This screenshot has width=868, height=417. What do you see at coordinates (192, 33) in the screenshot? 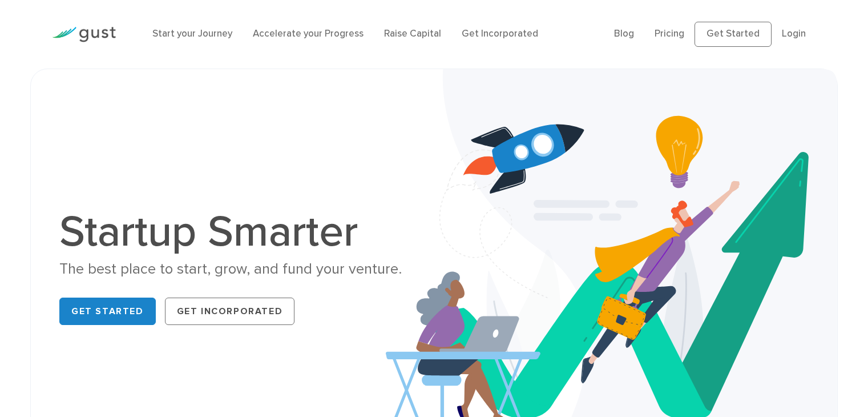
I see `a: Start your Journey` at bounding box center [192, 33].